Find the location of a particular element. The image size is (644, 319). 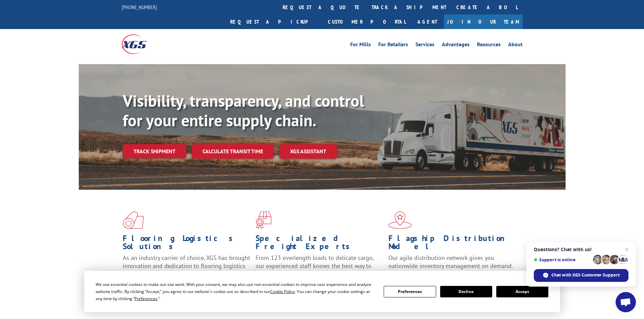

h1: Specialized Freight Experts is located at coordinates (319, 244).